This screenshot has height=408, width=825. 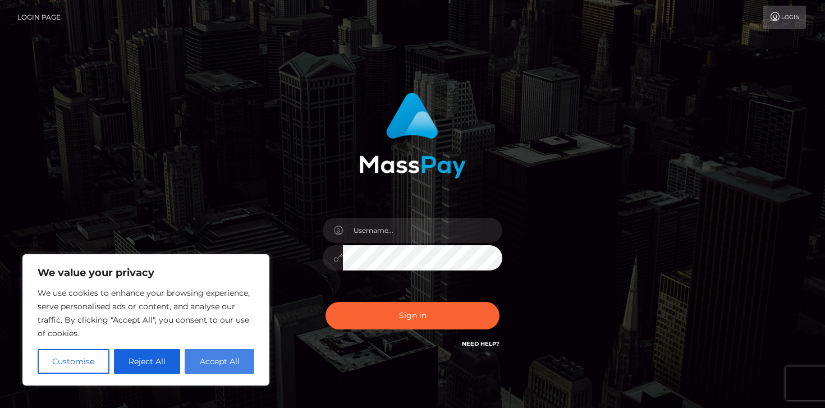 What do you see at coordinates (480, 343) in the screenshot?
I see `a: Need Help?` at bounding box center [480, 343].